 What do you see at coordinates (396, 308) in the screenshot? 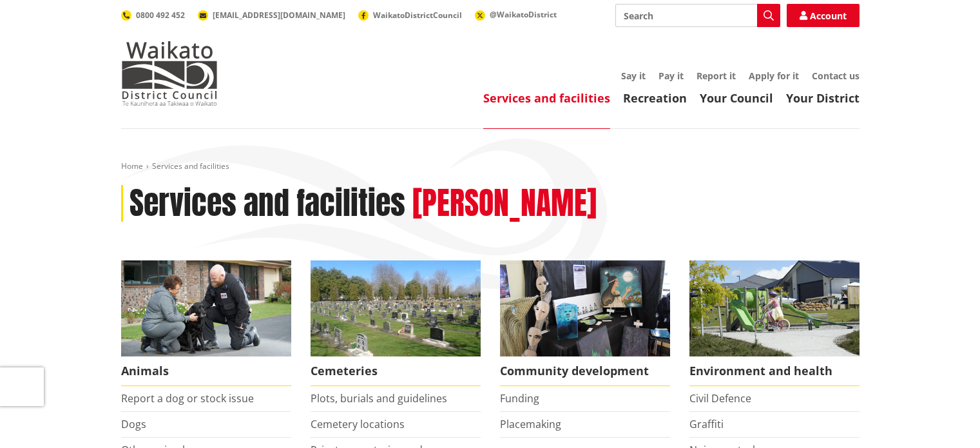
I see `img: Huntly Cemetery` at bounding box center [396, 308].